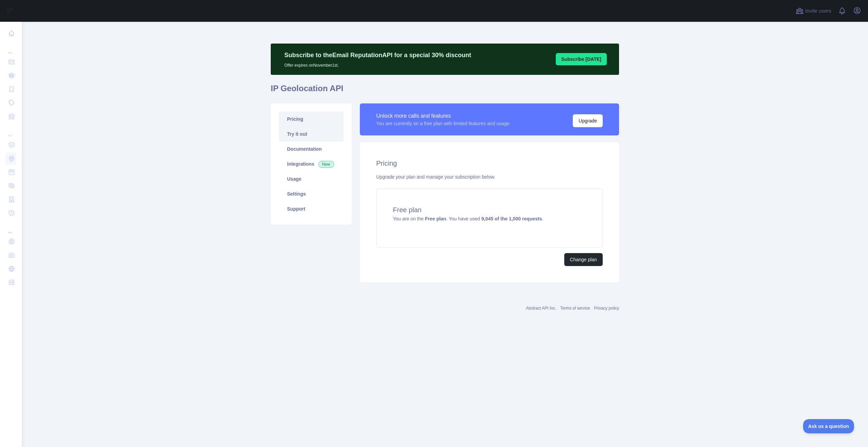  I want to click on h4: Free plan, so click(490, 210).